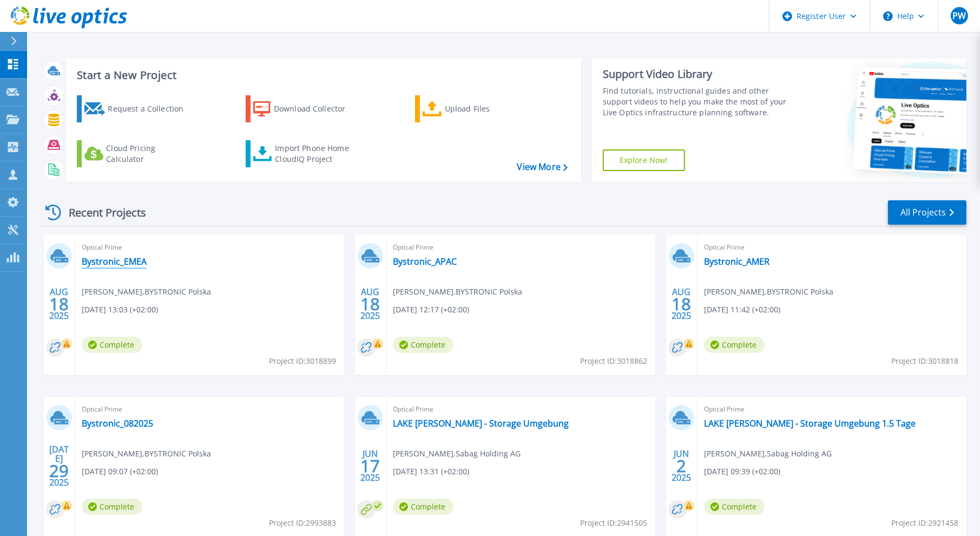  Describe the element at coordinates (370, 466) in the screenshot. I see `span: 17` at that location.